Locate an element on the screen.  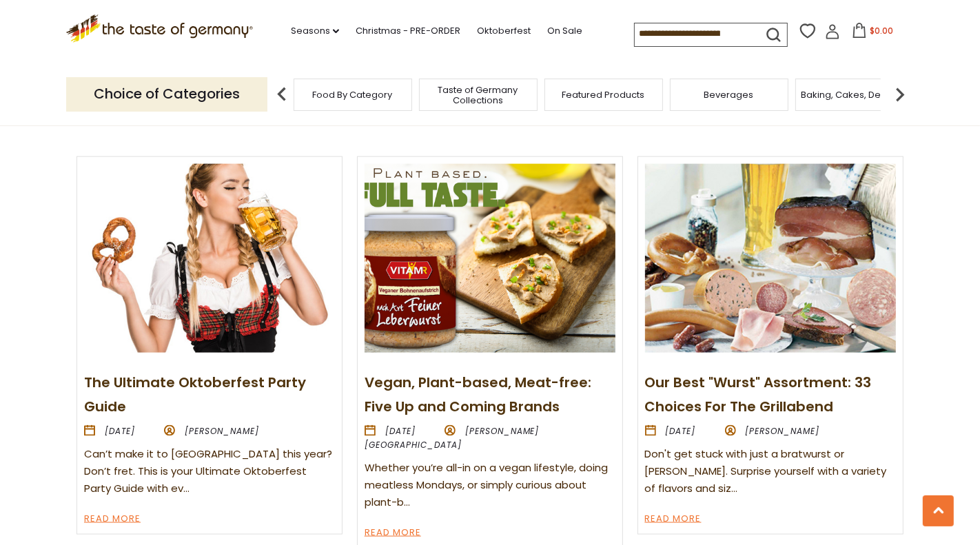
a: Baking, Cakes, Desserts is located at coordinates (854, 95).